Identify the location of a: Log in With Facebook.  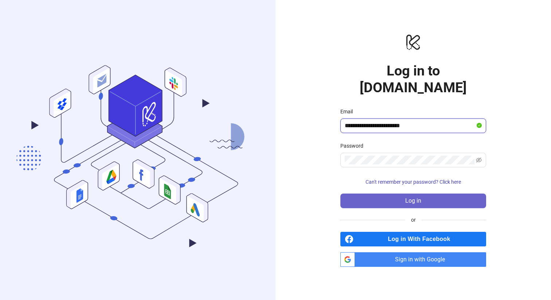
(413, 239).